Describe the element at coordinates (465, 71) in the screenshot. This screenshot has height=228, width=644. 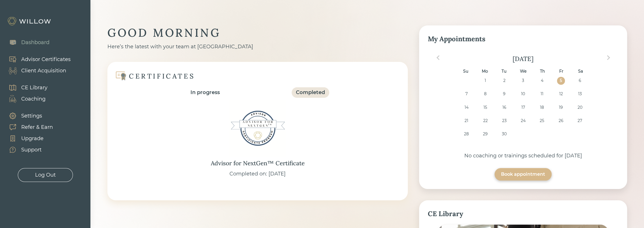
I see `div: Su` at that location.